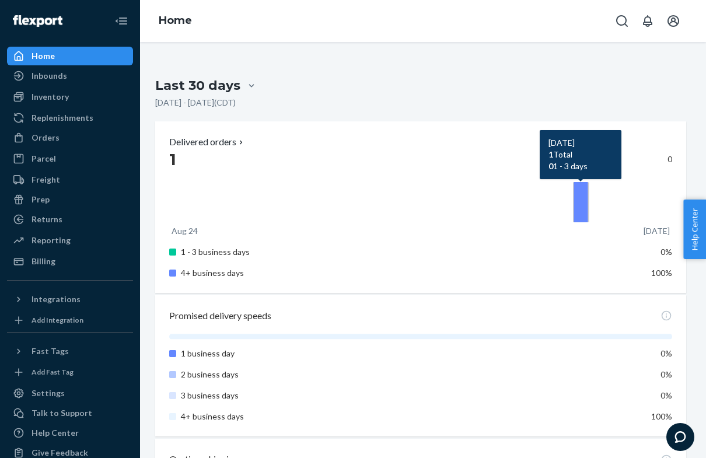 The image size is (706, 458). I want to click on a: Inbounds, so click(70, 76).